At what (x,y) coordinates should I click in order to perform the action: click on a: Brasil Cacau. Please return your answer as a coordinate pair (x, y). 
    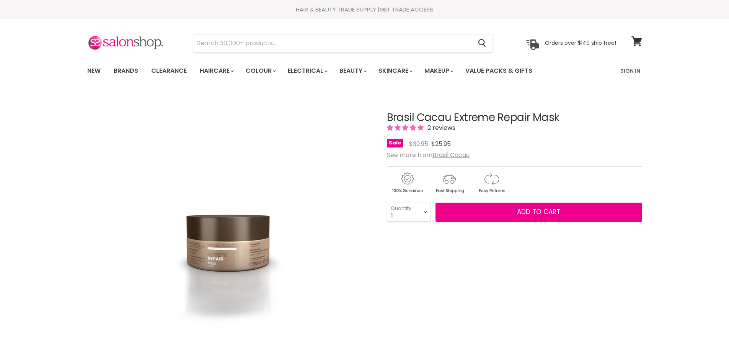
    Looking at the image, I should click on (451, 155).